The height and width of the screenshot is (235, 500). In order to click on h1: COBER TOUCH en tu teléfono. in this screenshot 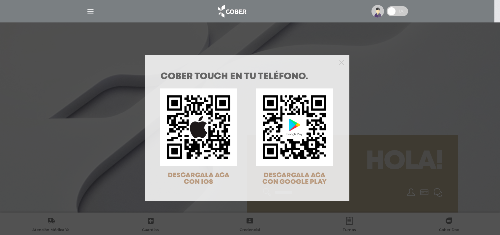, I will do `click(247, 77)`.